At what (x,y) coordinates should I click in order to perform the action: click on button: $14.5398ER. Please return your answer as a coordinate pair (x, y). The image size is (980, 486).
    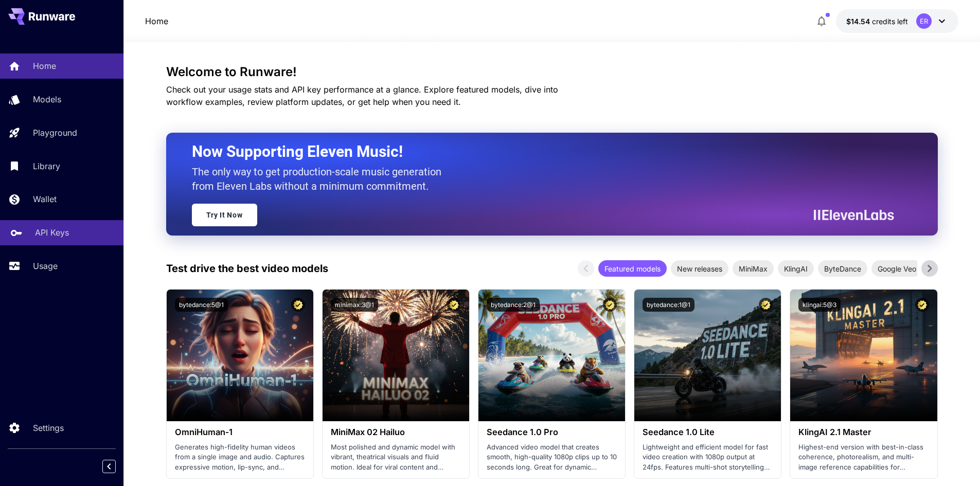
    Looking at the image, I should click on (898, 21).